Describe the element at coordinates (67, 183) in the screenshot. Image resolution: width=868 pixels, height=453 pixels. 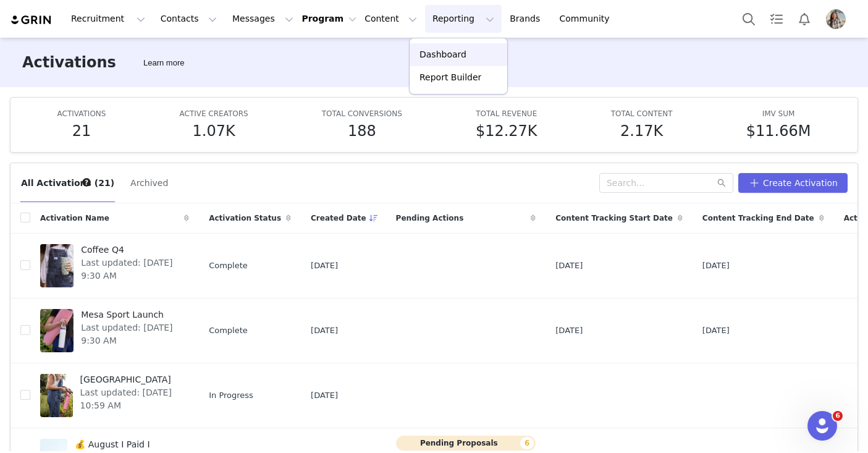
I see `button: All Activations (21)` at that location.